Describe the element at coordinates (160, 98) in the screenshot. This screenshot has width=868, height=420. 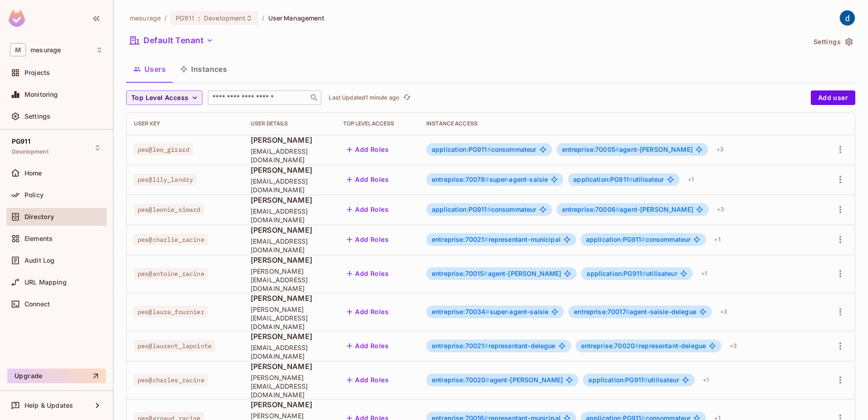
I see `span: Top Level Access` at that location.